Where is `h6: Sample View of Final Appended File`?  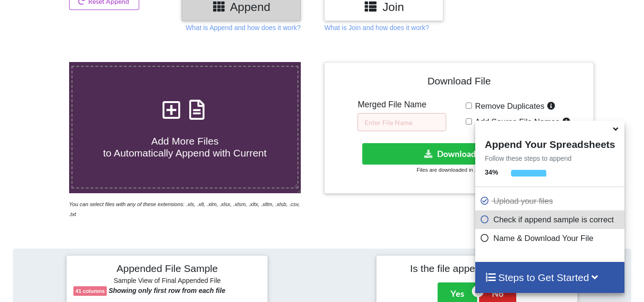
h6: Sample View of Final Appended File is located at coordinates (167, 282).